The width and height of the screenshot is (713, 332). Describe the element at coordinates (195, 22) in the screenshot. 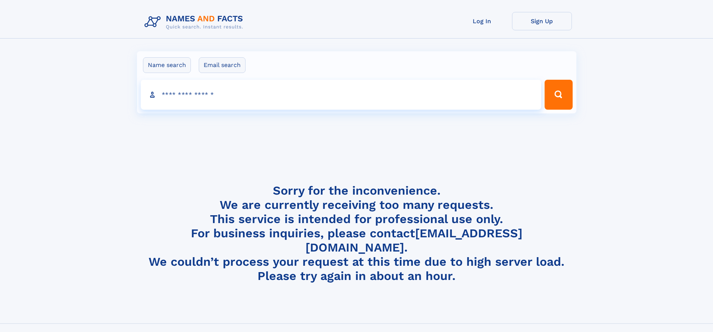

I see `img: Logo Names and Facts` at that location.